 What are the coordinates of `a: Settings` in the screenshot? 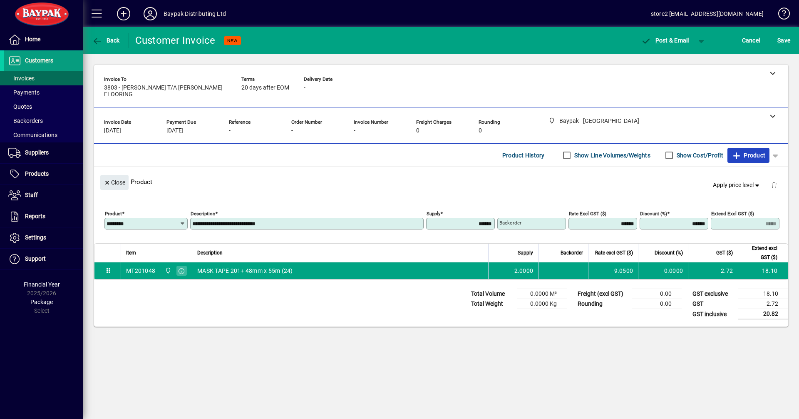 It's located at (44, 238).